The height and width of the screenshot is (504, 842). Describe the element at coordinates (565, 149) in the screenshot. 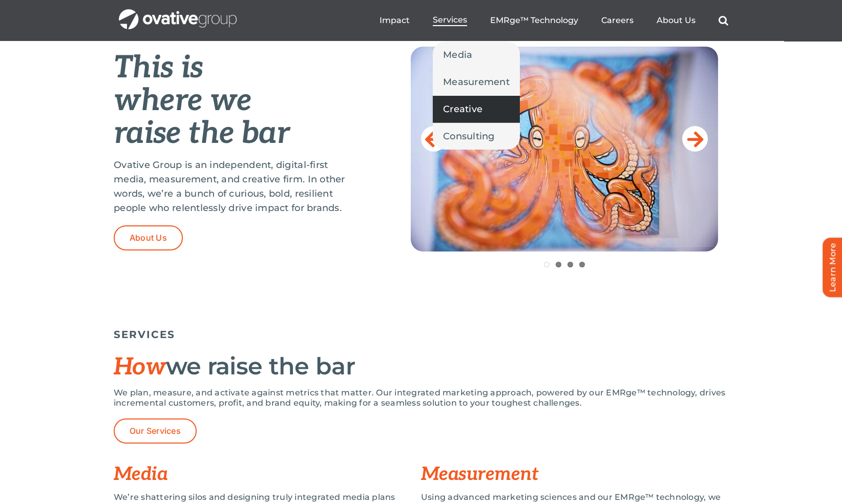

I see `img: Home-Raise-the-Bar.jpeg` at that location.